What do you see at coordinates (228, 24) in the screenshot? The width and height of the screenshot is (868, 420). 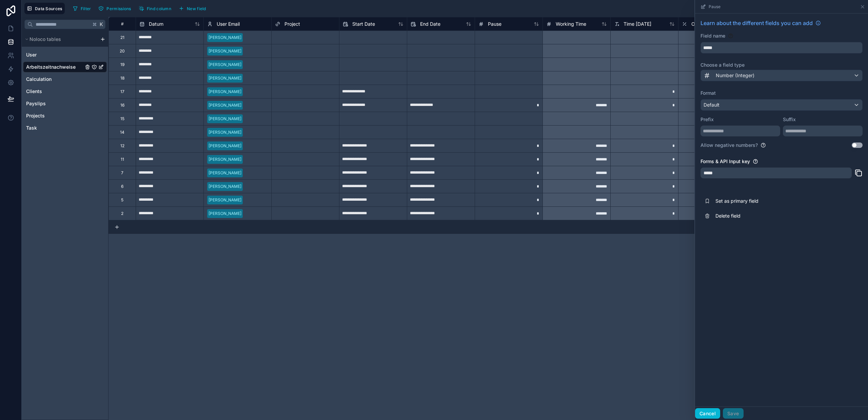 I see `span: User Email` at bounding box center [228, 24].